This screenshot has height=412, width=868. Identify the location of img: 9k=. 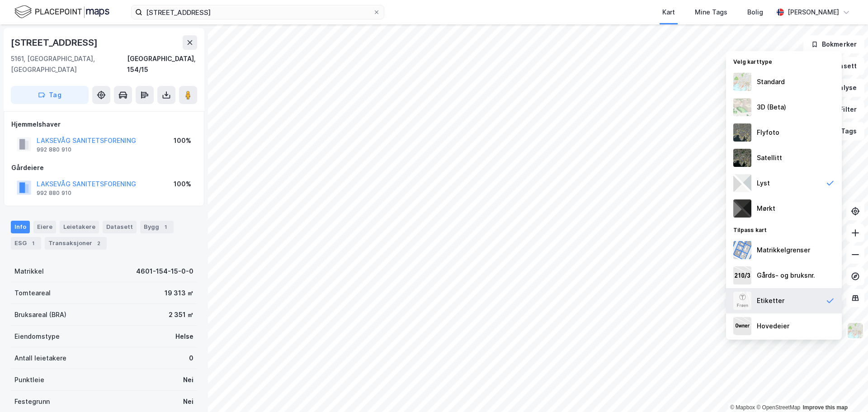
(742, 158).